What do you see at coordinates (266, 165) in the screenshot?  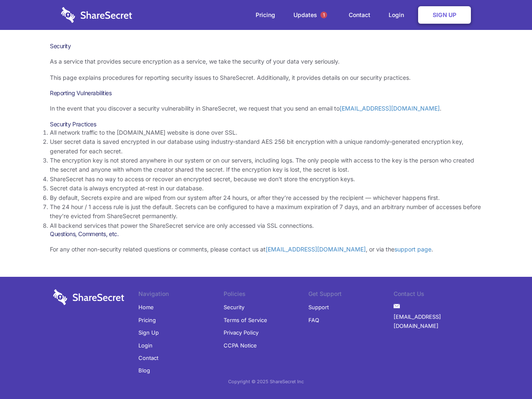 I see `li: The encryption key is not stored anywhere in our system or on our servers, including logs. The on...` at bounding box center [266, 165].